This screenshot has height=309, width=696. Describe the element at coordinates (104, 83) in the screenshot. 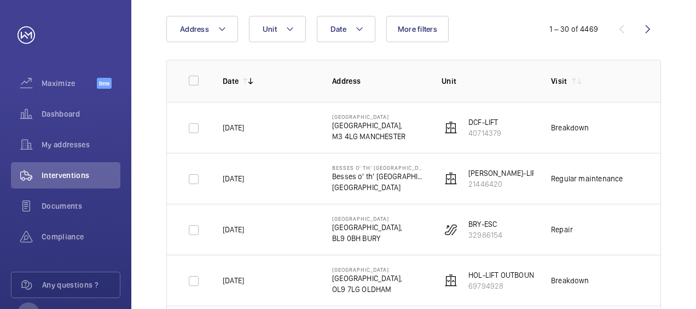

I see `span: Beta` at that location.